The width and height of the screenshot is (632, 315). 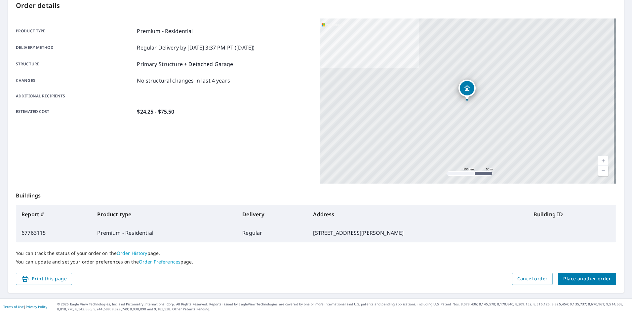 What do you see at coordinates (571, 214) in the screenshot?
I see `th: Building ID` at bounding box center [571, 214].